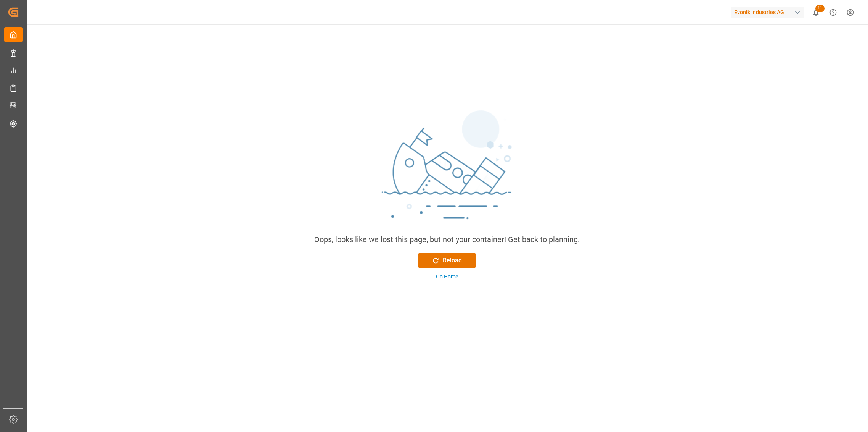  What do you see at coordinates (768, 12) in the screenshot?
I see `div: Evonik Industries AG` at bounding box center [768, 12].